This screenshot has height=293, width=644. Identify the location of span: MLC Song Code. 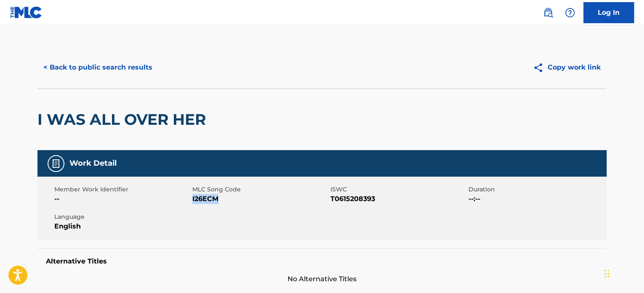
(260, 189).